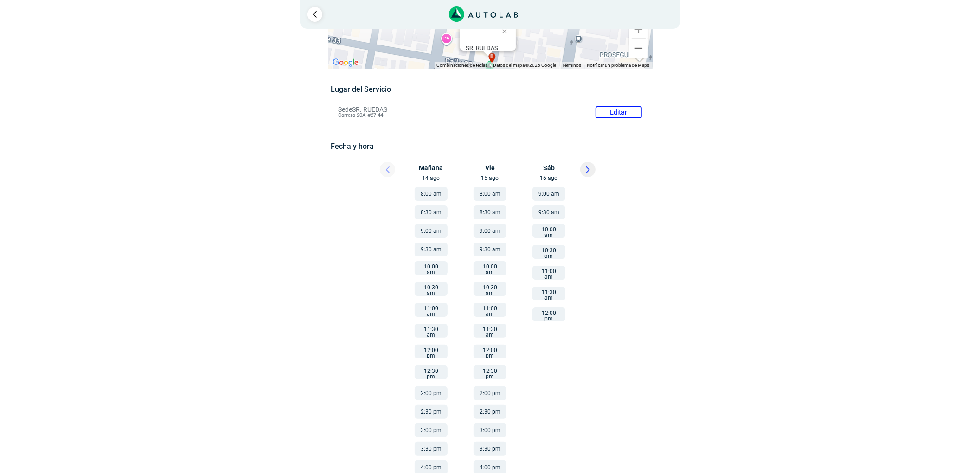  What do you see at coordinates (638, 30) in the screenshot?
I see `button: Ampliar` at bounding box center [638, 30].